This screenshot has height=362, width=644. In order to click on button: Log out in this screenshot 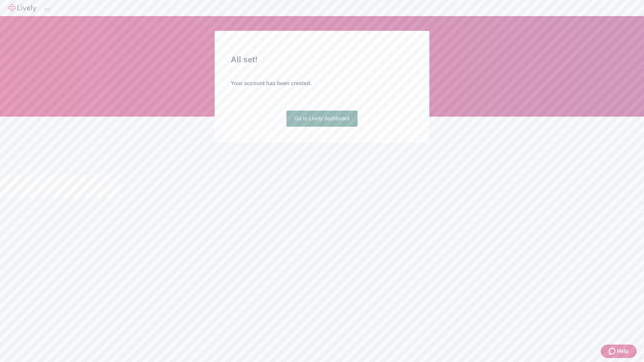, I will do `click(47, 9)`.